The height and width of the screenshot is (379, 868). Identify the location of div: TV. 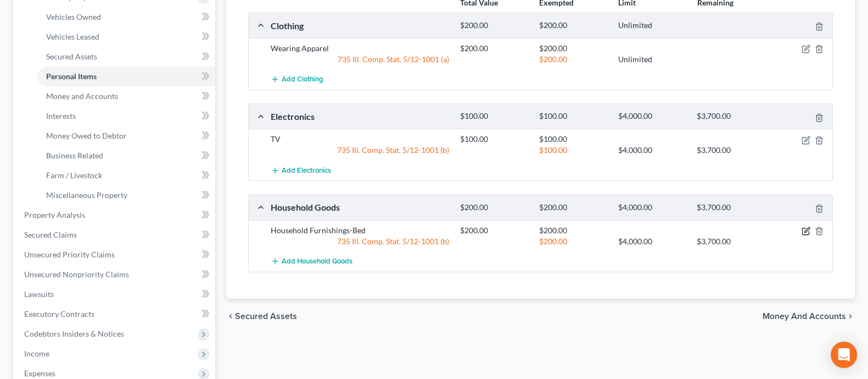
(359, 139).